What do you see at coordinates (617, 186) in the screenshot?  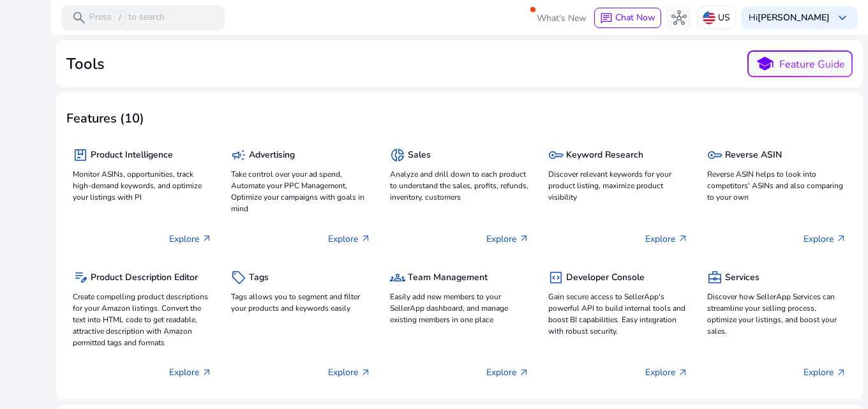 I see `p: Discover relevant keywords for your product listing, maximize product visibility` at bounding box center [617, 186].